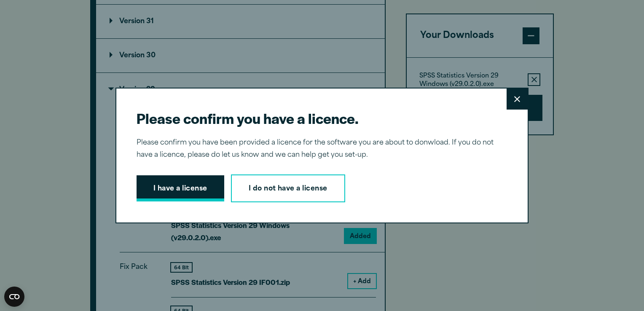  I want to click on button: I have a license, so click(180, 189).